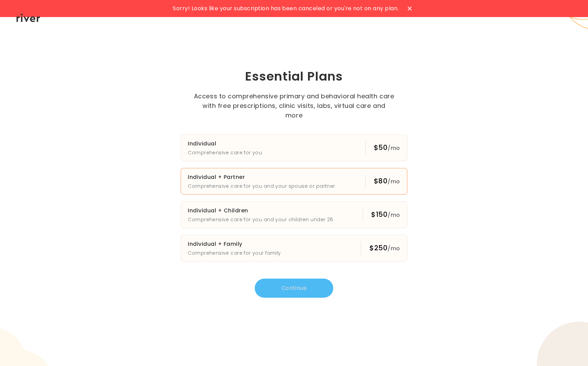  I want to click on div: $80, so click(386, 181).